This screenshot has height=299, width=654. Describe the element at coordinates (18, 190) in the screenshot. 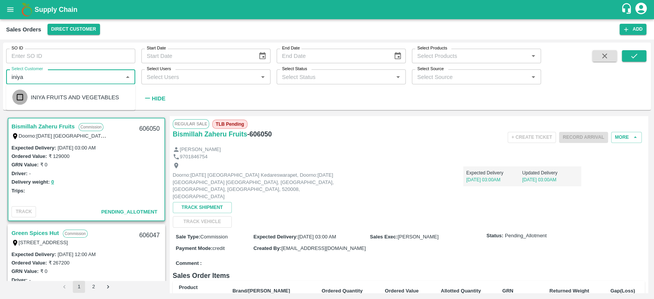

I see `label: Trips:` at that location.